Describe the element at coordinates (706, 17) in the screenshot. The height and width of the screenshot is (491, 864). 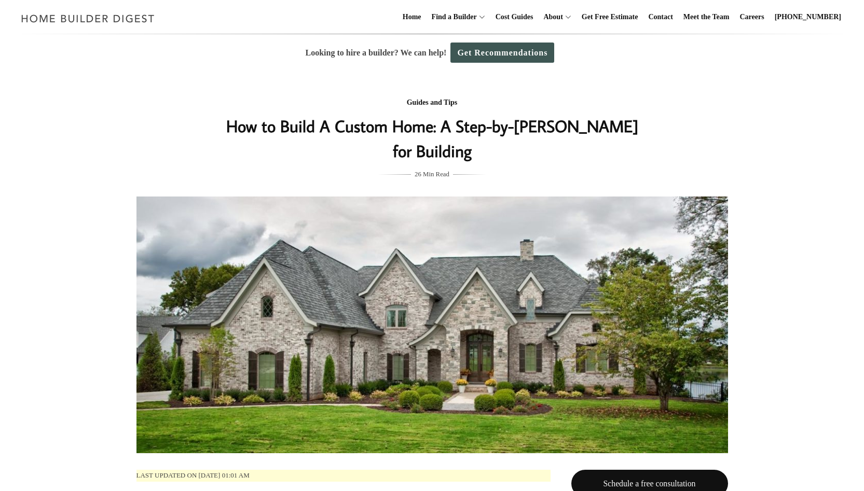
I see `a: Meet the Team` at that location.